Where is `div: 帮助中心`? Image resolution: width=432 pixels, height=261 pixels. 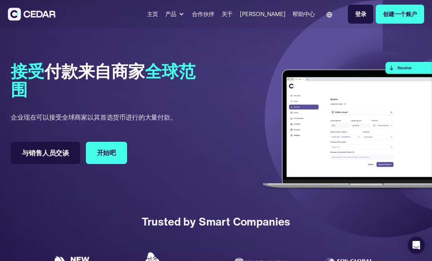 div: 帮助中心 is located at coordinates (303, 14).